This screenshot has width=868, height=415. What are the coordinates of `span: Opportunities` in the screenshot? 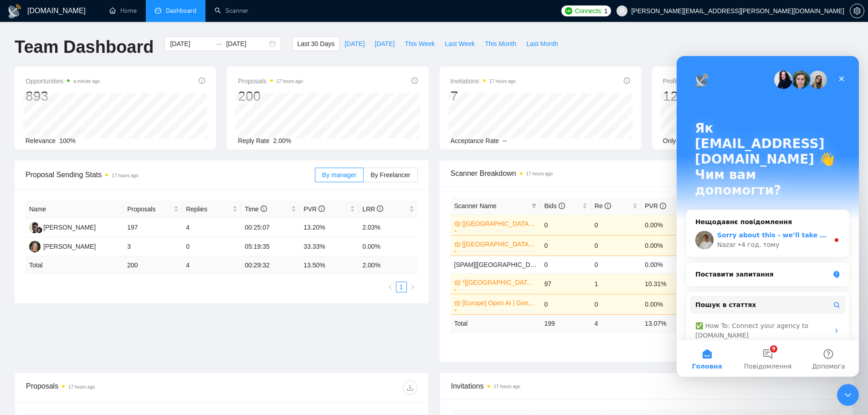 It's located at (63, 81).